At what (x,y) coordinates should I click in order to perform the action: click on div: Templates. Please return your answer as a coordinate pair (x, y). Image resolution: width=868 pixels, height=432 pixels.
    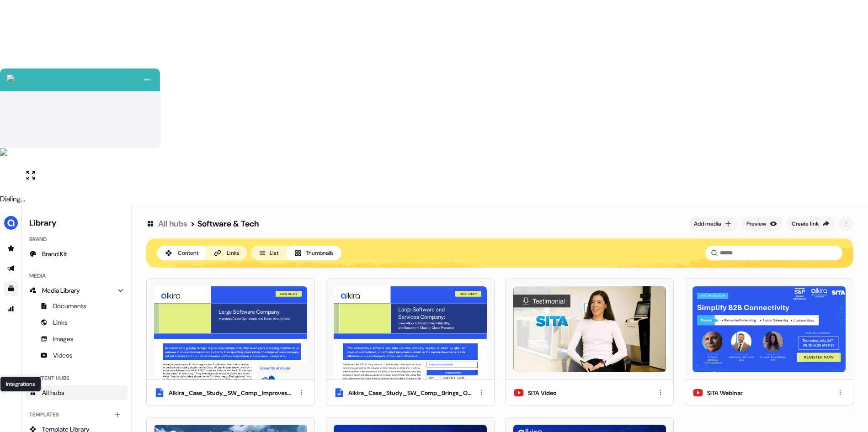
    Looking at the image, I should click on (77, 415).